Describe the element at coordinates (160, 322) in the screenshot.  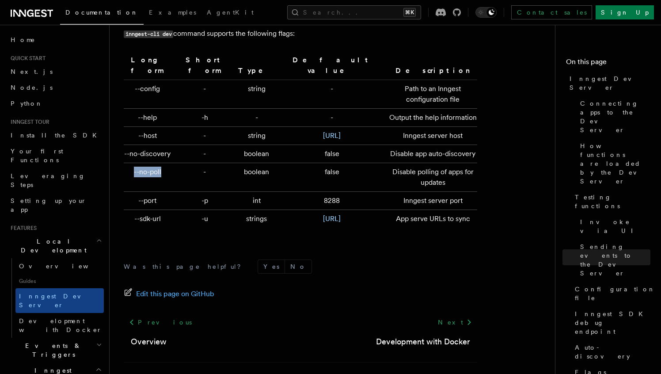
I see `a: Previous` at that location.